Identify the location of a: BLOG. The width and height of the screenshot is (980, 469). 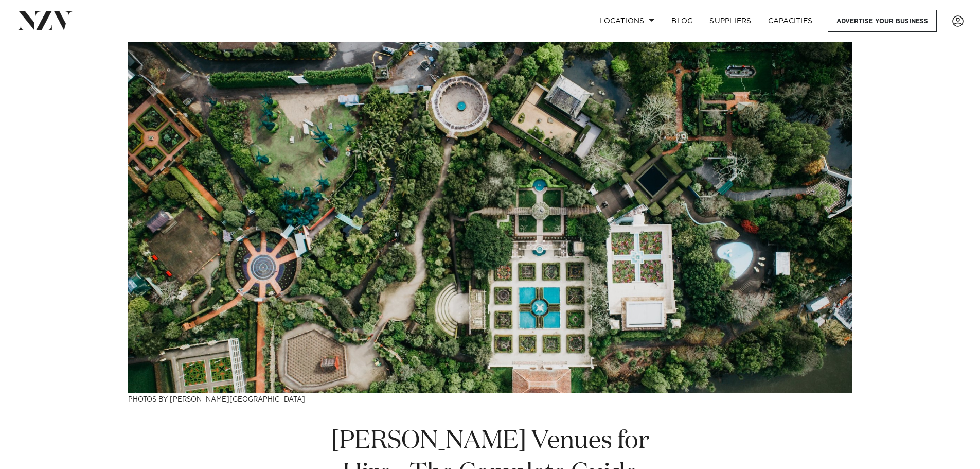
(682, 21).